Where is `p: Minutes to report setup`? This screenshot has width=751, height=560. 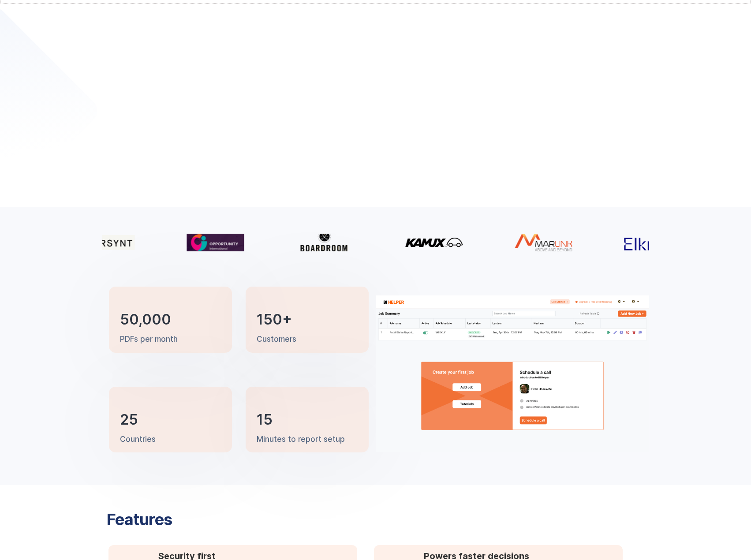 p: Minutes to report setup is located at coordinates (301, 440).